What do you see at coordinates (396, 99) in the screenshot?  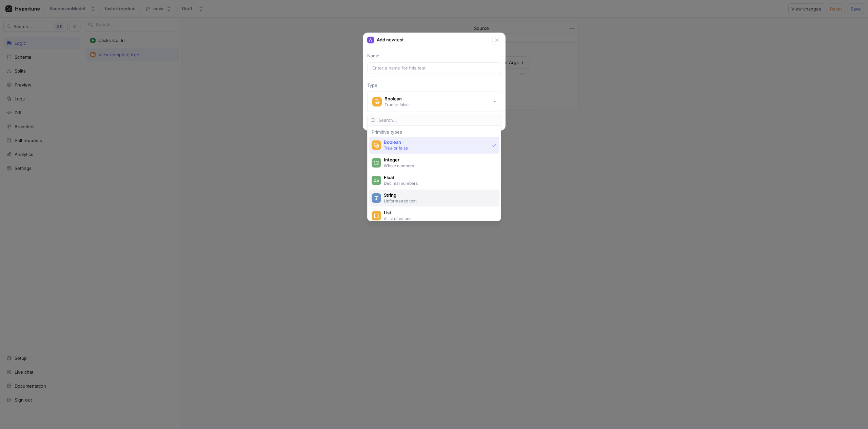 I see `div: Boolean` at bounding box center [396, 99].